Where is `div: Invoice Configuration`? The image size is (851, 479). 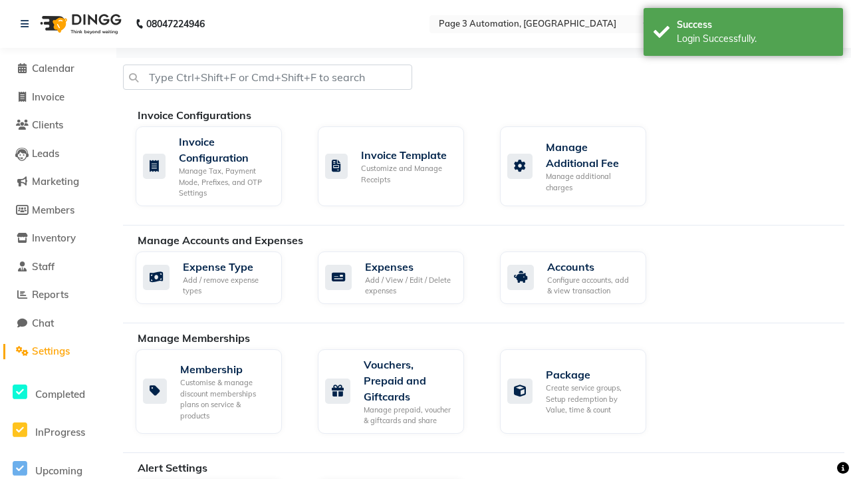 div: Invoice Configuration is located at coordinates (225, 150).